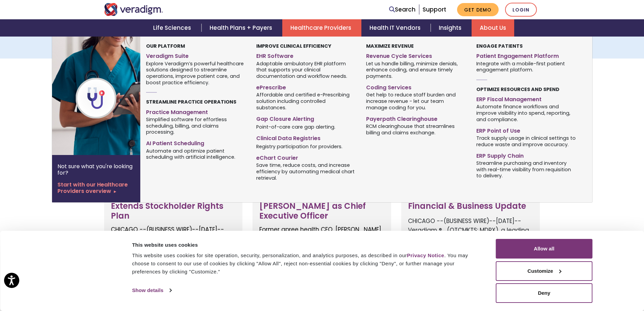 The image size is (644, 311). I want to click on span: Simplified software for effortless scheduling, billing, and claims processing., so click(196, 125).